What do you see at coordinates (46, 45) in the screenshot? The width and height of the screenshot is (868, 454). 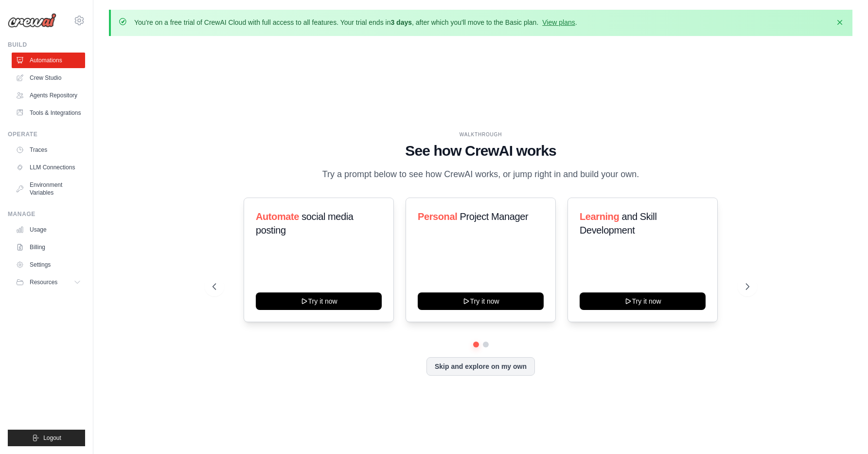 I see `div: Build` at bounding box center [46, 45].